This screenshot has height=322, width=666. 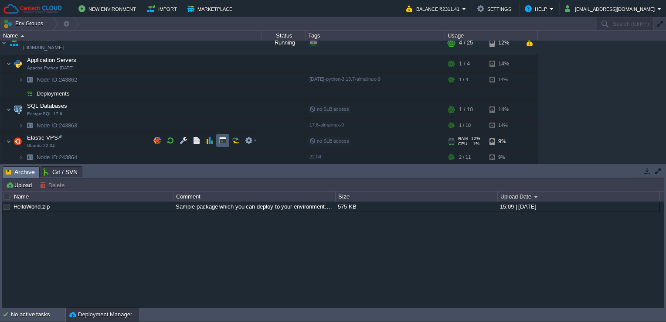 I want to click on span: 243862, so click(x=57, y=79).